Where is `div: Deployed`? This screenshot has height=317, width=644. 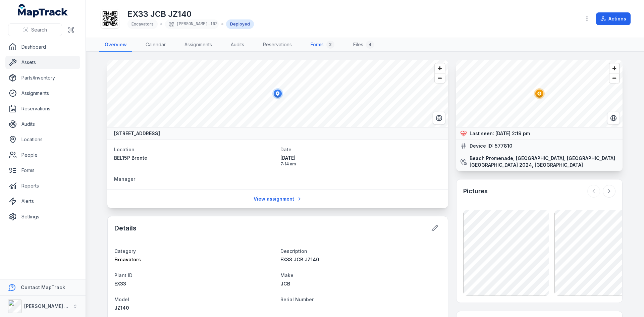
div: Deployed is located at coordinates (240, 24).